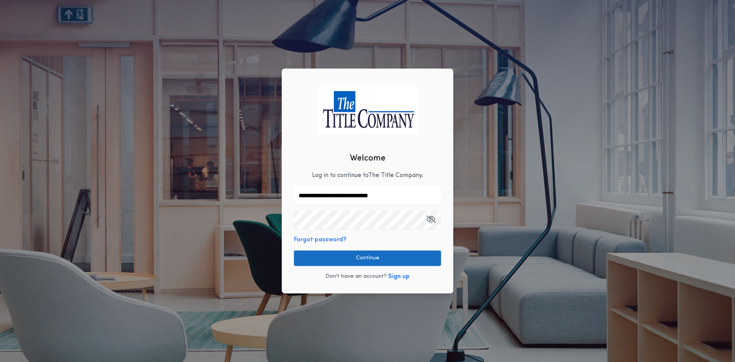  What do you see at coordinates (368, 258) in the screenshot?
I see `button: Continue` at bounding box center [368, 258].